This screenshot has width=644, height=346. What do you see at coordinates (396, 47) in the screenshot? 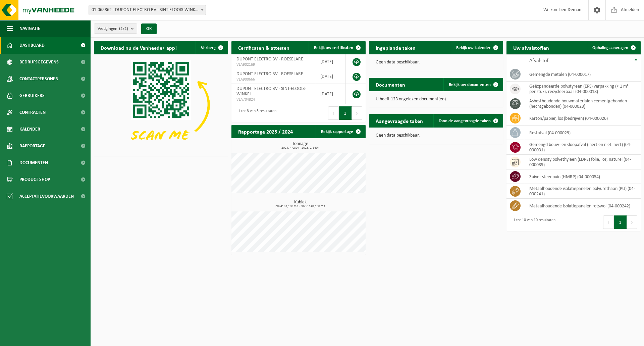
I see `h2: Ingeplande taken` at bounding box center [396, 47].